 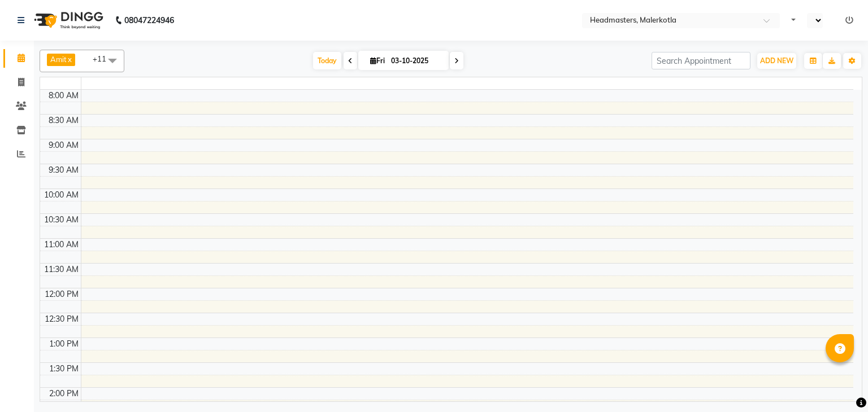 I want to click on img: logo, so click(x=67, y=21).